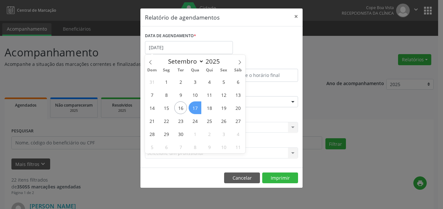 The image size is (443, 209). I want to click on input: Year, so click(215, 61).